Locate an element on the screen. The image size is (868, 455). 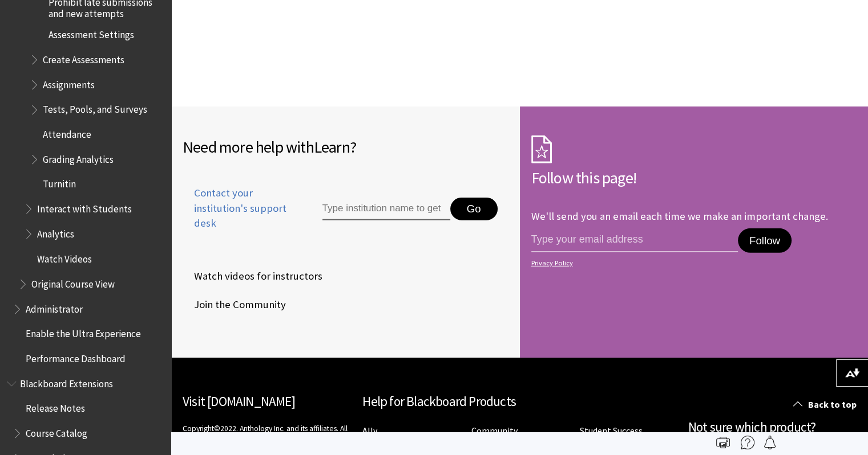
a: Student Success is located at coordinates (611, 431).